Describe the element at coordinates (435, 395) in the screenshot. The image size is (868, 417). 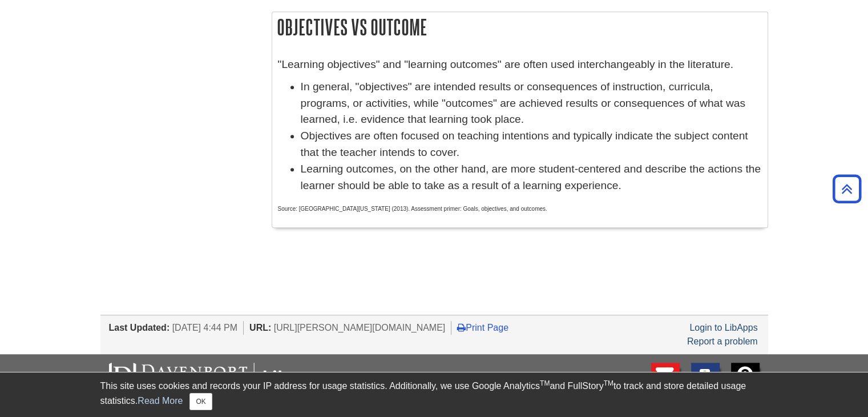
I see `div: This site uses cookies and records your IP address for usage statistics. Additionally, we use Goo...` at that location.